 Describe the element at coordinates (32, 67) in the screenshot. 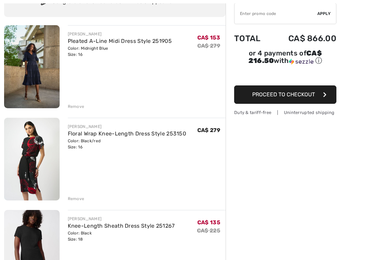

I see `img: Pleated A-Line Midi Dress Style 251905` at that location.